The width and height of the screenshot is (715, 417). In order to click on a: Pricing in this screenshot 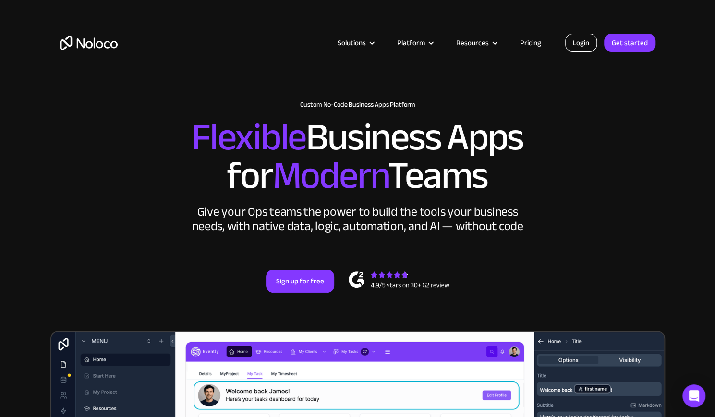, I will do `click(531, 43)`.